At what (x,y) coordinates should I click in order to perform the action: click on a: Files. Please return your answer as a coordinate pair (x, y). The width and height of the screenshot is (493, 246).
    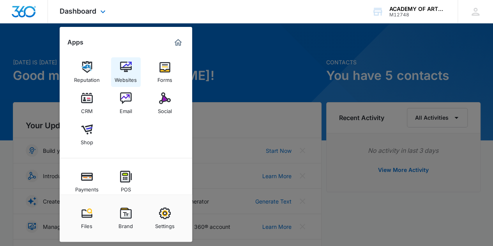
    Looking at the image, I should click on (87, 218).